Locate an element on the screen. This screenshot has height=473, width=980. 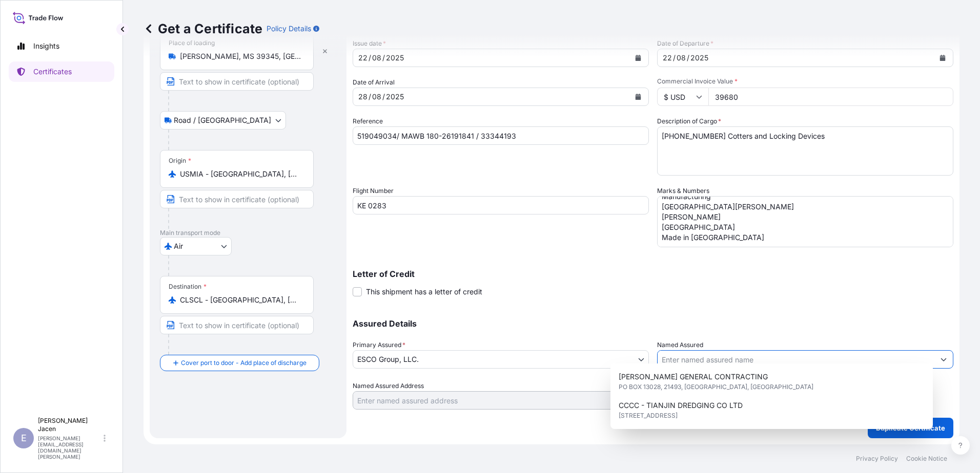
p: Cookie Notice is located at coordinates (927, 458).